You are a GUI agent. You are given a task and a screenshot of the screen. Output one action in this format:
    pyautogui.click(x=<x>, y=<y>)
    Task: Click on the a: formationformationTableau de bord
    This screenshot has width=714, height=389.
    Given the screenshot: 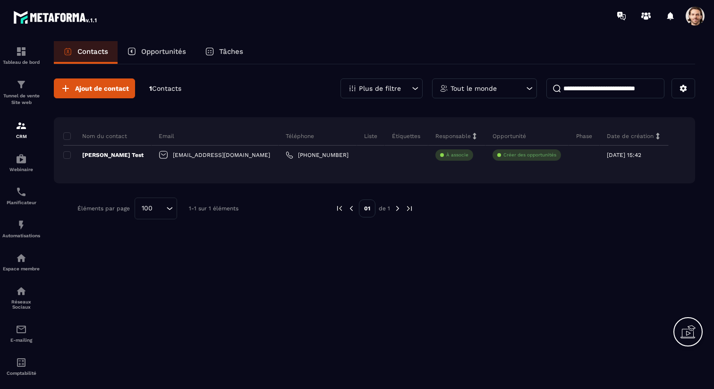 What is the action you would take?
    pyautogui.click(x=21, y=55)
    